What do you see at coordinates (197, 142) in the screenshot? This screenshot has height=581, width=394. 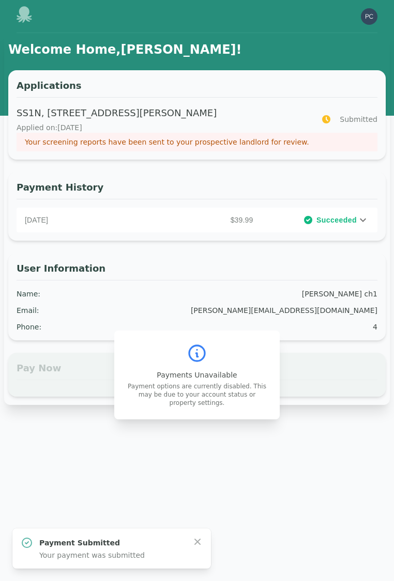 I see `p: Your screening reports have been sent to your prospective landlord for review.` at bounding box center [197, 142].